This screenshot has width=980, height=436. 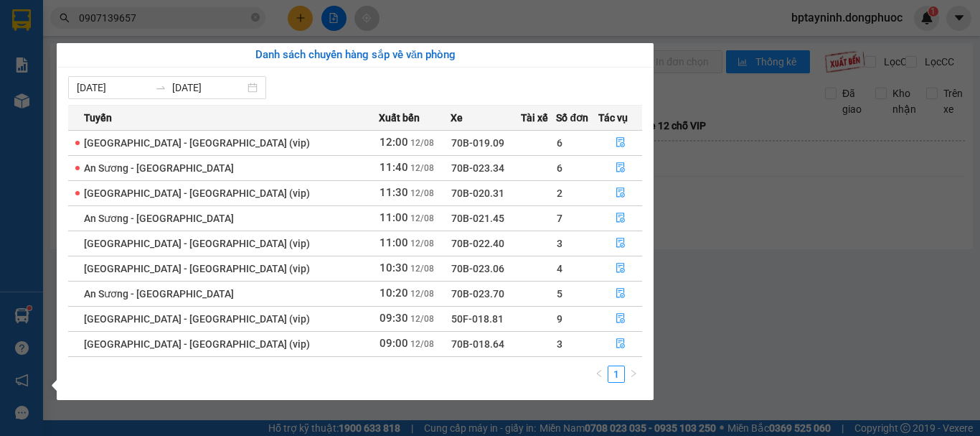 What do you see at coordinates (208, 88) in the screenshot?
I see `input: Đến ngày` at bounding box center [208, 88].